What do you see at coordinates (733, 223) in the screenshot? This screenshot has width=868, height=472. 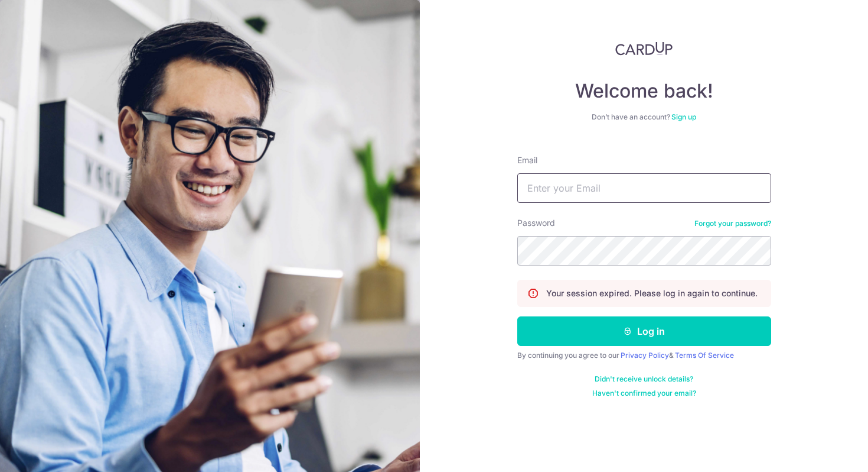 I see `a: Forgot your password?` at bounding box center [733, 223].